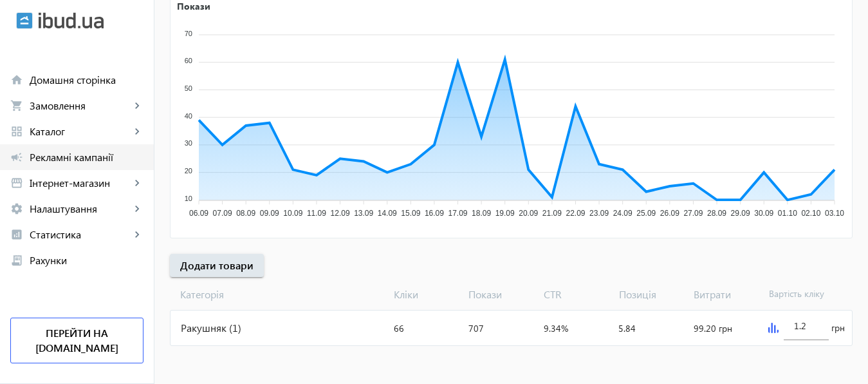 This screenshot has width=868, height=384. What do you see at coordinates (217, 265) in the screenshot?
I see `button: Додати товари` at bounding box center [217, 265].